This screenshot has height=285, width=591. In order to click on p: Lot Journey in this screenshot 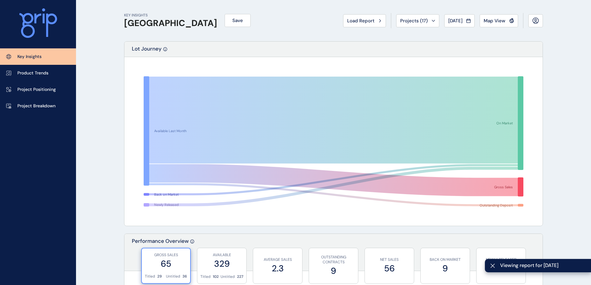, I will do `click(147, 51)`.